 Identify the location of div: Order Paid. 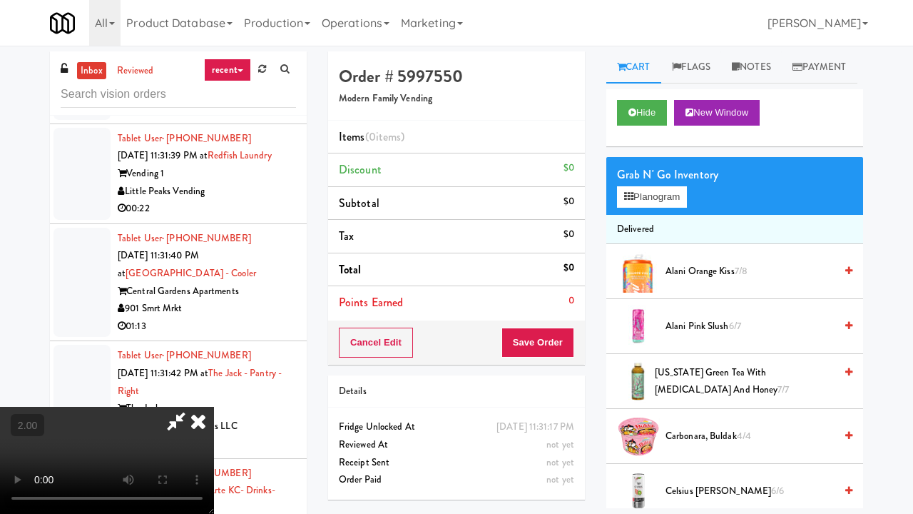
(456, 479).